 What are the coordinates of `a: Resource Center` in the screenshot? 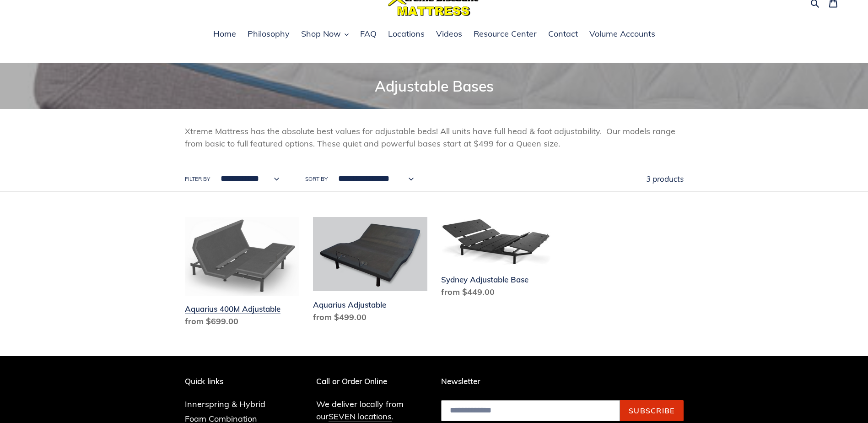 It's located at (505, 35).